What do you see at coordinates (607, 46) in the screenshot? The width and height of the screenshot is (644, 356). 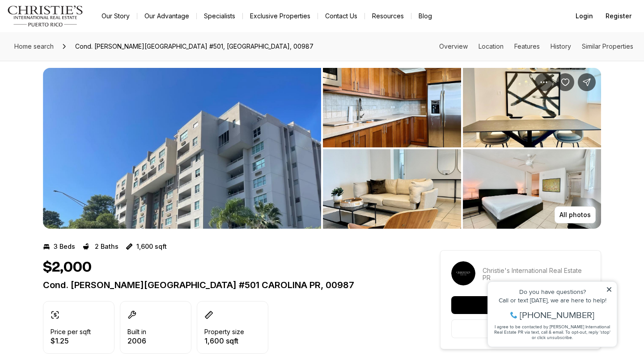 I see `a: Skip to: Similar Properties` at bounding box center [607, 46].